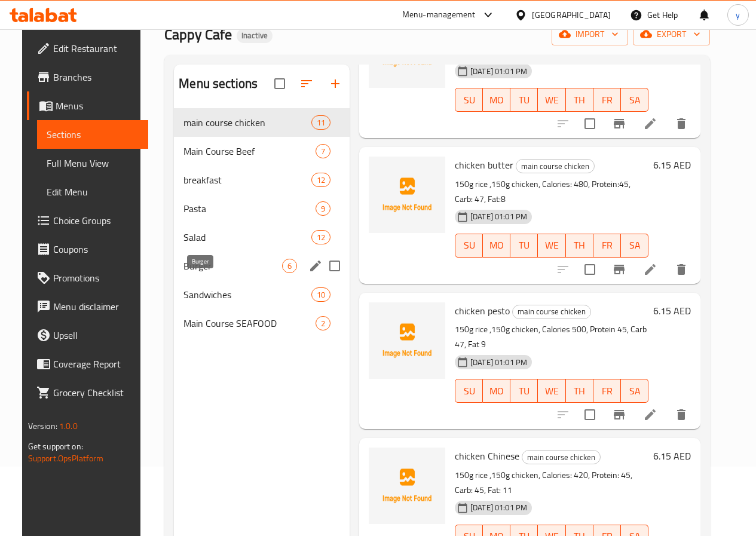 Image resolution: width=756 pixels, height=536 pixels. Describe the element at coordinates (262, 266) in the screenshot. I see `div: Burger6edit` at that location.